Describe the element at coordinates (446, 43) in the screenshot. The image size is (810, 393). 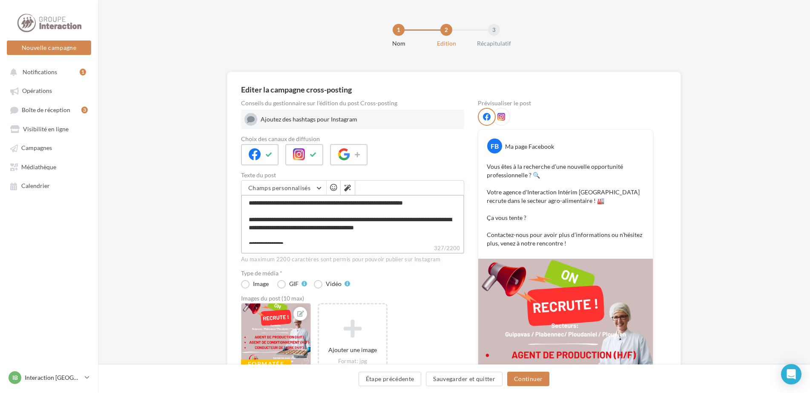
I see `div: Edition` at that location.